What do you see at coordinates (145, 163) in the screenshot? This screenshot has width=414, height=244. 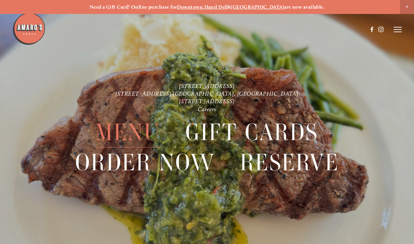 I see `span: Order Now` at bounding box center [145, 163].